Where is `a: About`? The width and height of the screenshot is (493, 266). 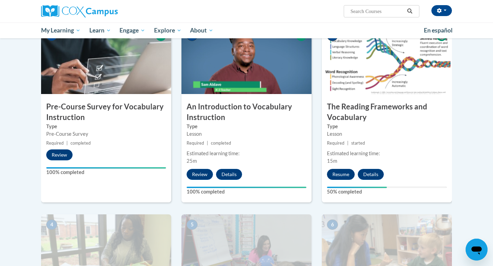
a: About is located at coordinates (202, 30).